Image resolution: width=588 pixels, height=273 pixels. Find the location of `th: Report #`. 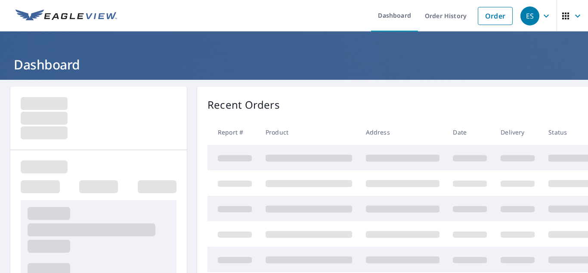

th: Report # is located at coordinates (233, 132).